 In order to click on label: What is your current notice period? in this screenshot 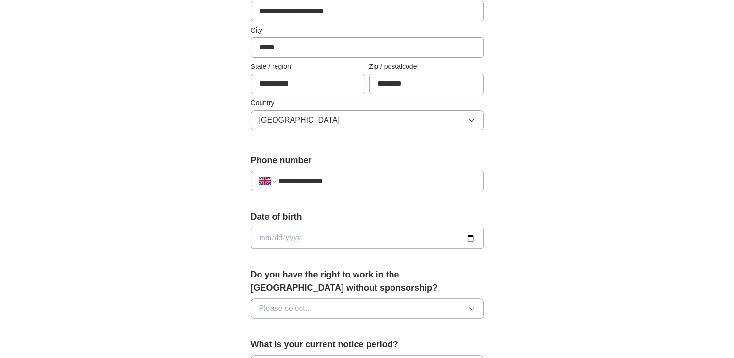, I will do `click(367, 345)`.